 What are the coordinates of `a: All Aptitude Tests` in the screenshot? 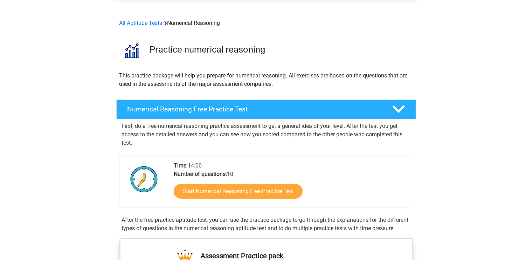 It's located at (141, 23).